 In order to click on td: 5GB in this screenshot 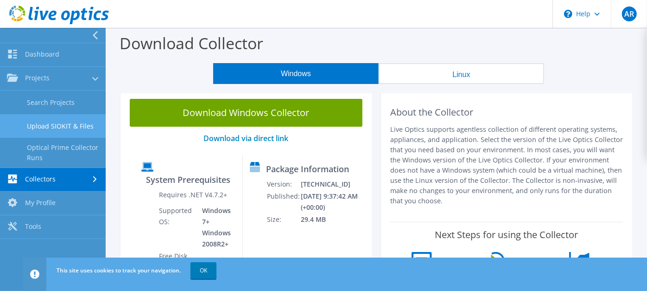, I will do `click(215, 261)`.